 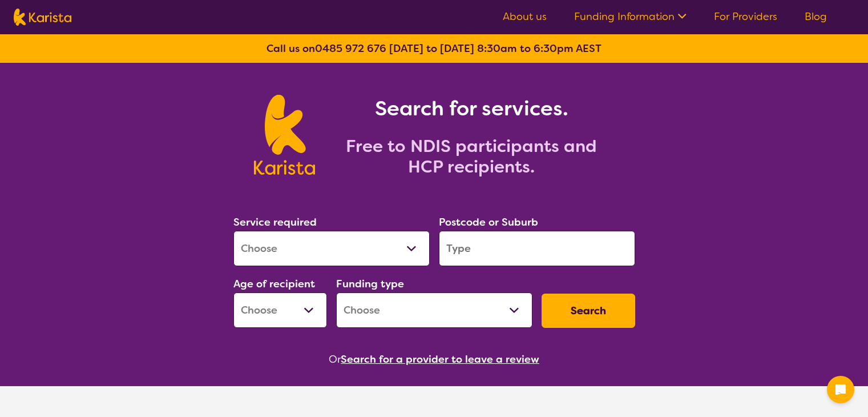 What do you see at coordinates (471, 108) in the screenshot?
I see `h1: Search for services.` at bounding box center [471, 108].